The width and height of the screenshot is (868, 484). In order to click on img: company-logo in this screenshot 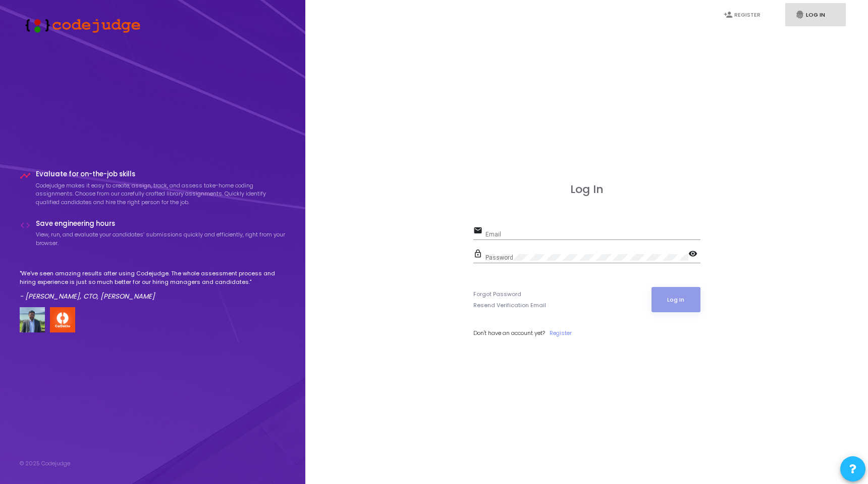, I will do `click(63, 319)`.